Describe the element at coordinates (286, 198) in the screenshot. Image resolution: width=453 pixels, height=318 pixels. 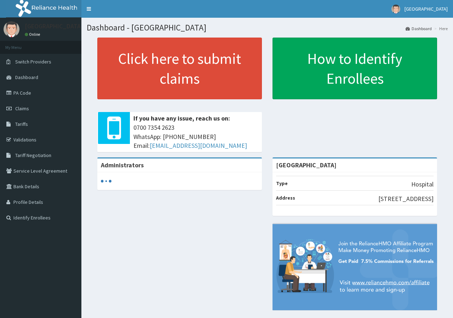
I see `b: Address` at that location.